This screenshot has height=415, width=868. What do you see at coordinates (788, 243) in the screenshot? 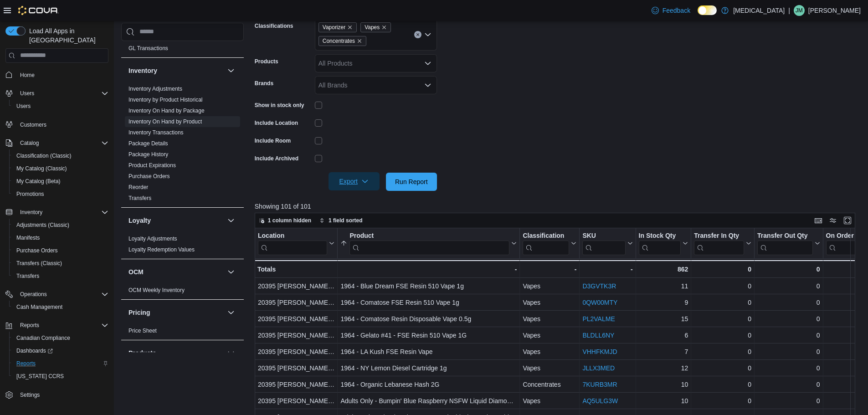
I see `button: Transfer Out Qty` at bounding box center [788, 243].